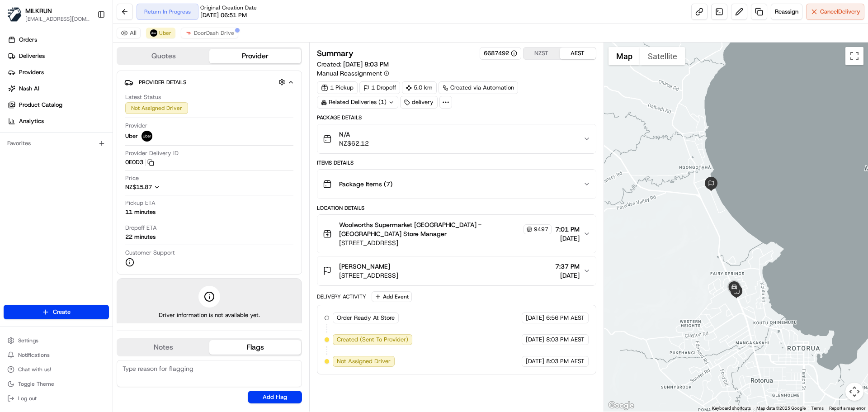 The image size is (868, 412). Describe the element at coordinates (373, 340) in the screenshot. I see `span: Created (Sent To Provider)` at that location.